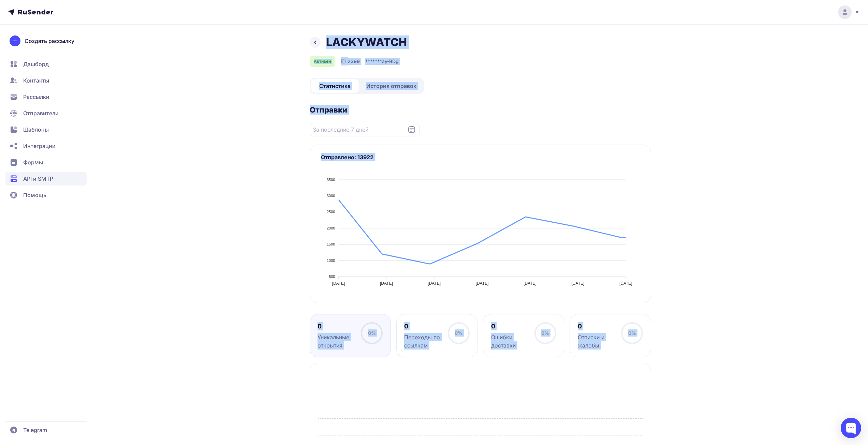  What do you see at coordinates (599, 342) in the screenshot?
I see `div: Отписки и жалобы` at bounding box center [599, 342].